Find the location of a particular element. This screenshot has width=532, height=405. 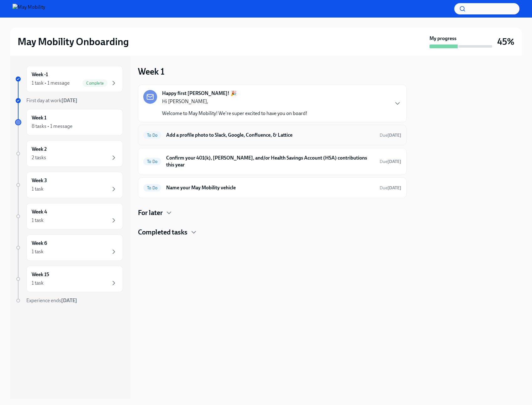

img: May Mobility is located at coordinates (29, 9).